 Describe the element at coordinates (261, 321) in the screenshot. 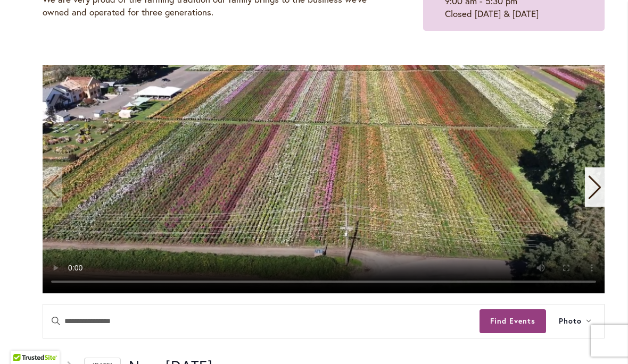

I see `input: Enter Keyword. Search for events by Keyword.` at that location.